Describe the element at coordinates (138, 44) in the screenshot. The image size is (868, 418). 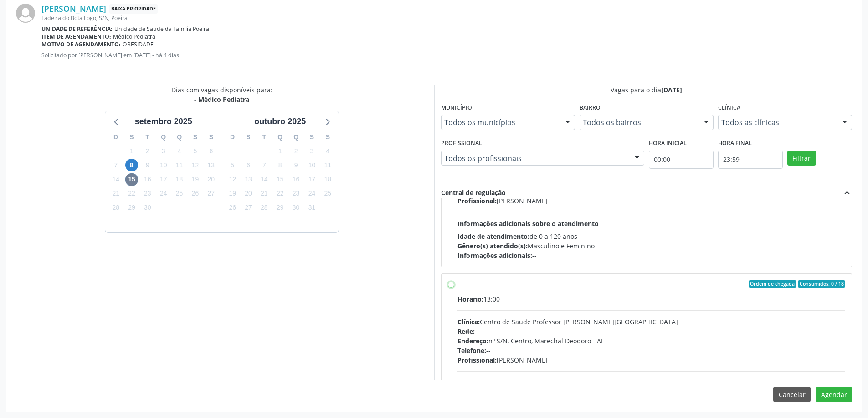
I see `span: OBESIDADE` at that location.